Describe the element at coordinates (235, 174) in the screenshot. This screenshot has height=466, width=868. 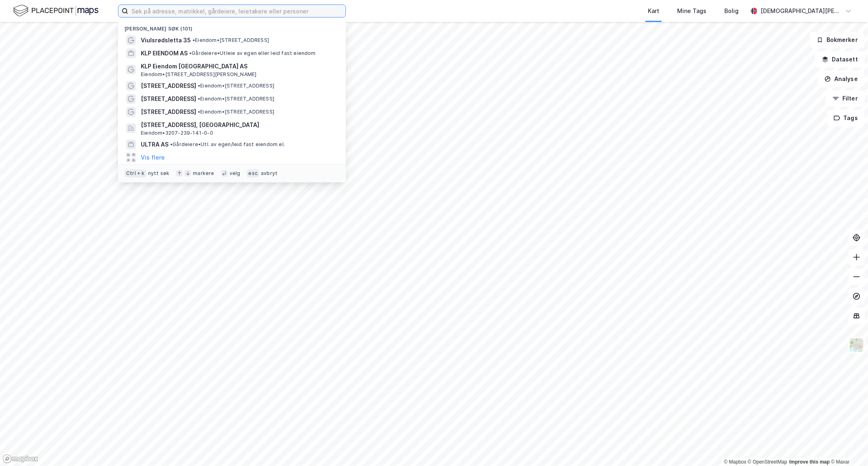
I see `div: velg` at that location.